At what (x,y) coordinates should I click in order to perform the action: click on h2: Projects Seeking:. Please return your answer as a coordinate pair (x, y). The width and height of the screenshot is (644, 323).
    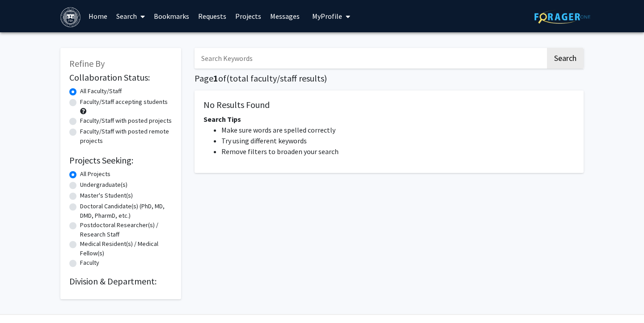
    Looking at the image, I should click on (121, 161).